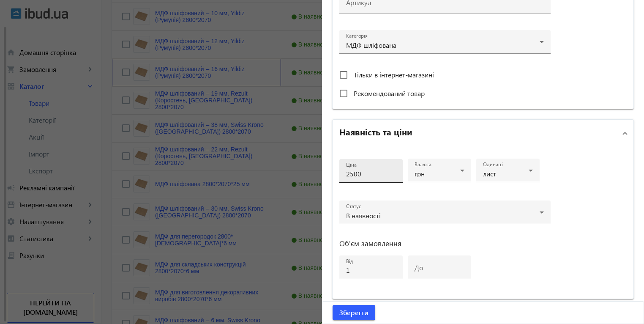 Image resolution: width=644 pixels, height=324 pixels. What do you see at coordinates (389, 93) in the screenshot?
I see `span: Рекомендований товар` at bounding box center [389, 93].